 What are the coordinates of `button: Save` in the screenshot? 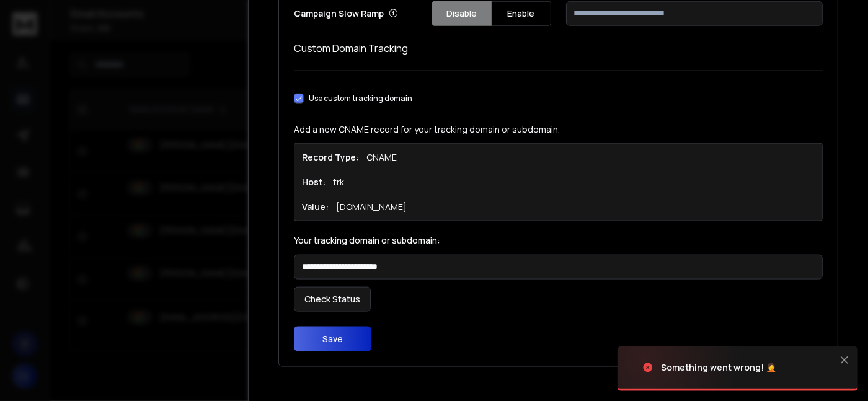 It's located at (332, 339).